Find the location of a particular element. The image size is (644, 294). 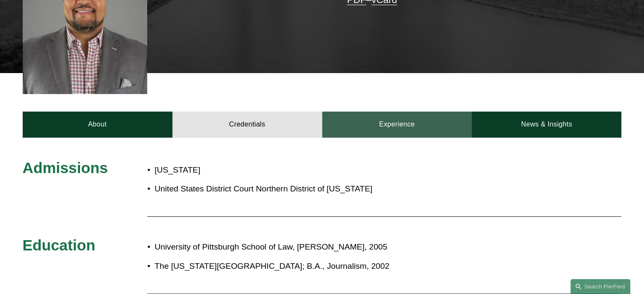

a: About is located at coordinates (98, 124).